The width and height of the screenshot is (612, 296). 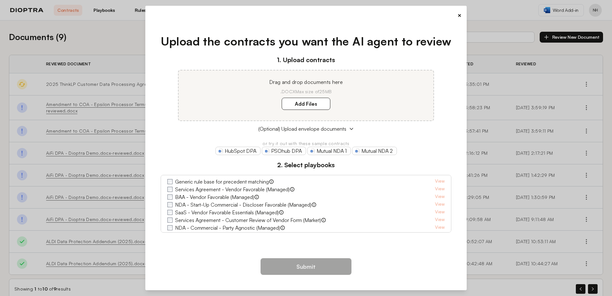 What do you see at coordinates (374, 151) in the screenshot?
I see `a: Mutual NDA 2` at bounding box center [374, 151].